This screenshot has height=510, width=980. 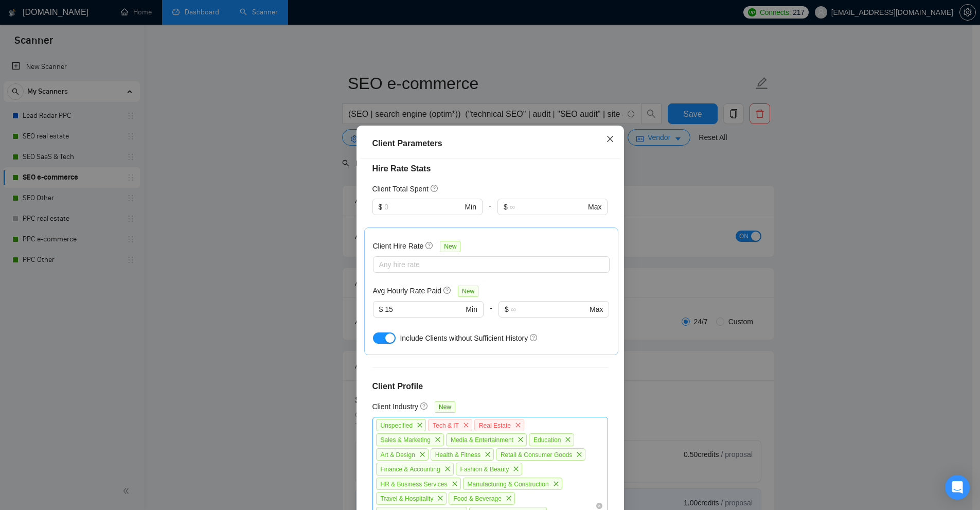 I want to click on h4: Client Profile, so click(x=490, y=387).